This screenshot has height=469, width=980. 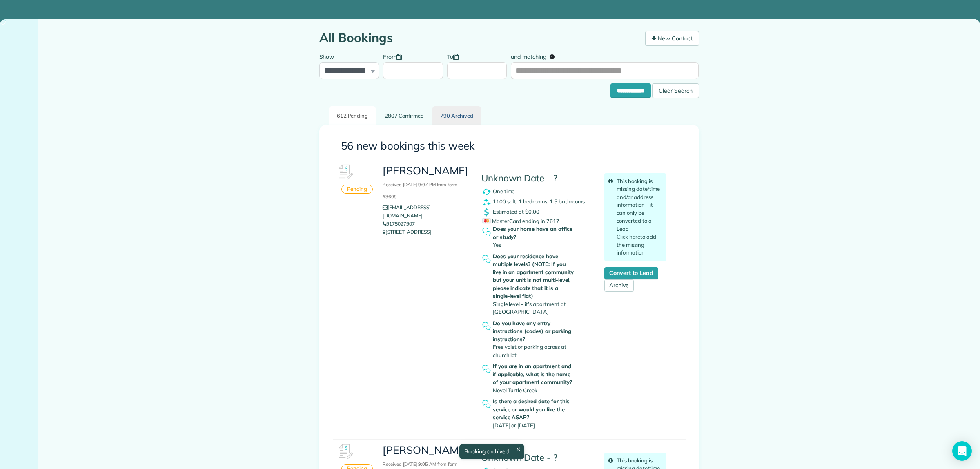 What do you see at coordinates (534, 332) in the screenshot?
I see `strong: Do you have any entry instructions (codes) or parking instructions?` at bounding box center [534, 332].